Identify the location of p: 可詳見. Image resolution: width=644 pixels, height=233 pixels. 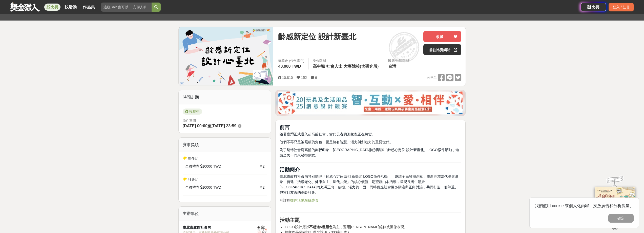
(370, 203).